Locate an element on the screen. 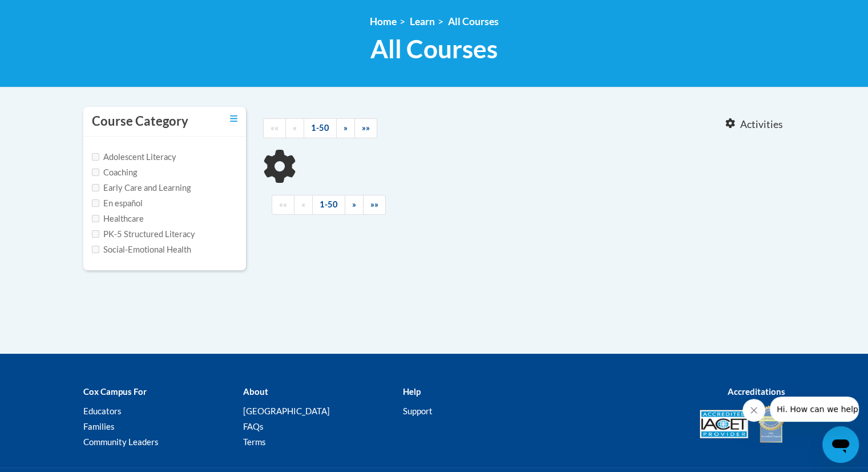 This screenshot has height=472, width=868. a: Support is located at coordinates (417, 410).